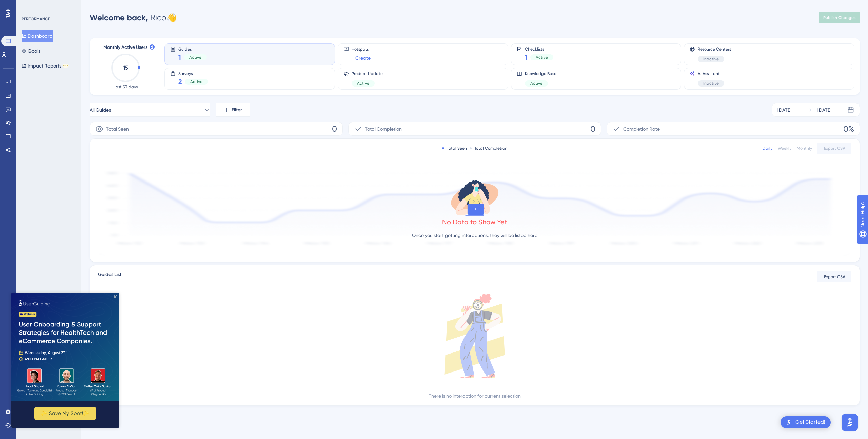 The width and height of the screenshot is (868, 439). I want to click on span: Product Updates, so click(368, 74).